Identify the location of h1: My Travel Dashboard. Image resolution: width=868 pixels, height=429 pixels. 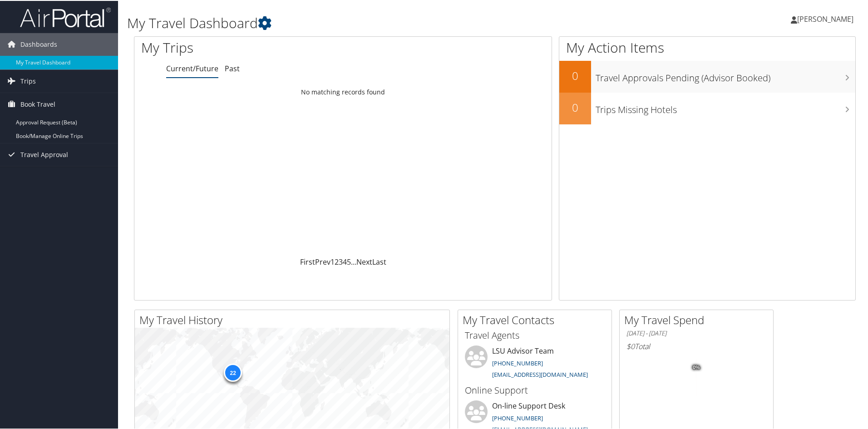
(372, 22).